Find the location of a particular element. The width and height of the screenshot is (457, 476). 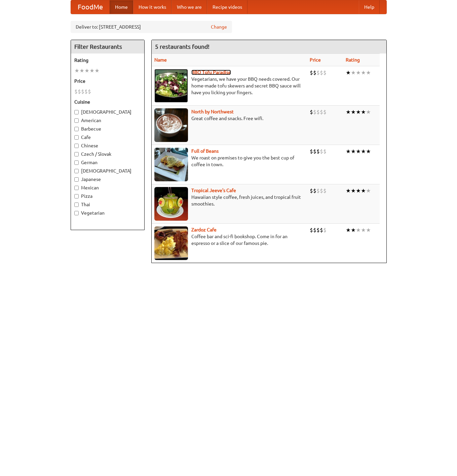

a: Full of Beans is located at coordinates (205, 151).